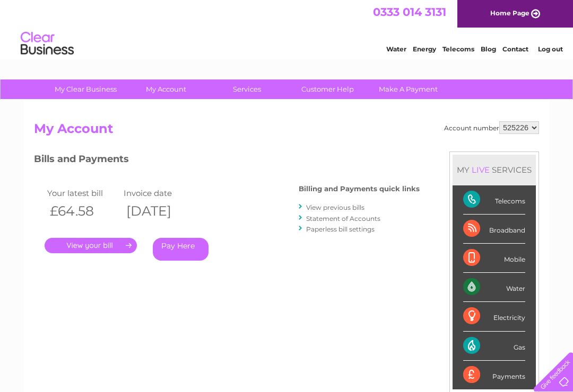 The height and width of the screenshot is (392, 573). What do you see at coordinates (493, 170) in the screenshot?
I see `div: MY SERVICES` at bounding box center [493, 170].